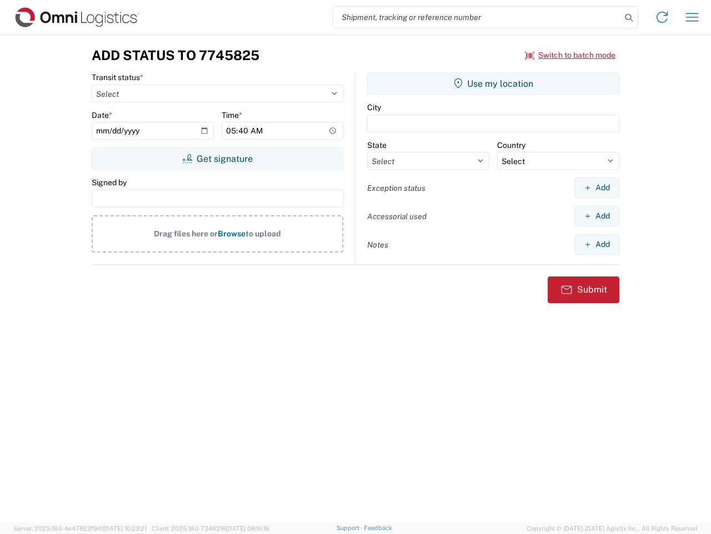  I want to click on label: Notes, so click(378, 245).